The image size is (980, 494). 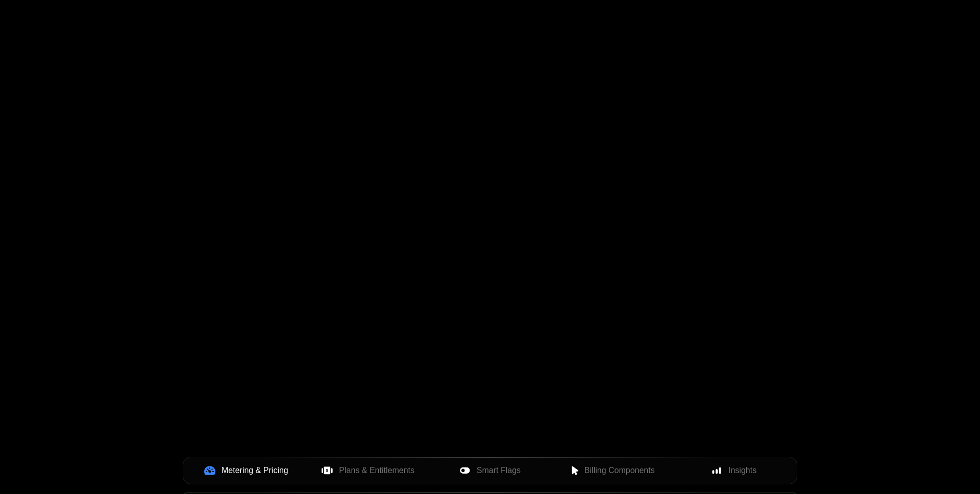 I want to click on span: Metering & Pricing, so click(x=255, y=471).